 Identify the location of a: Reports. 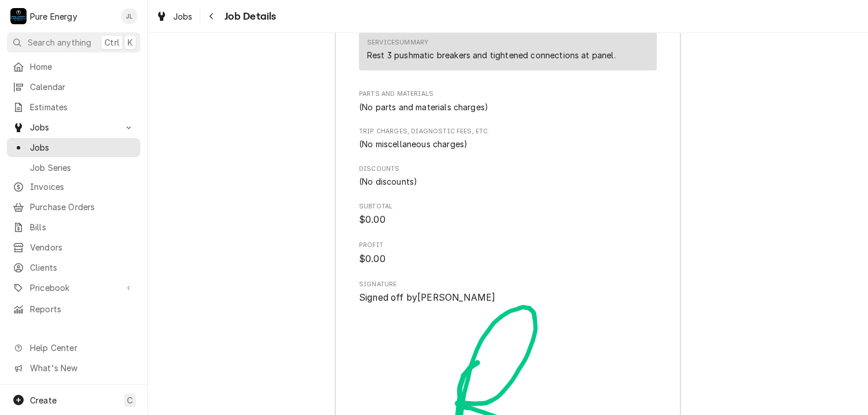
(74, 309).